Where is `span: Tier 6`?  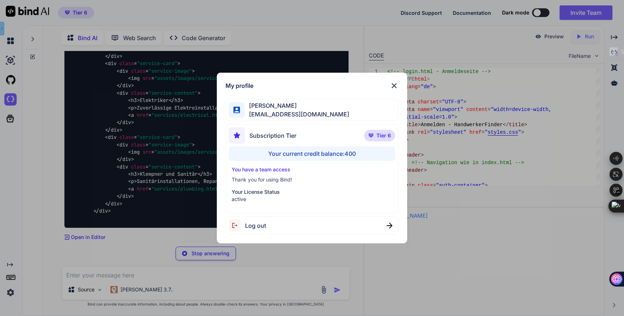 span: Tier 6 is located at coordinates (384, 136).